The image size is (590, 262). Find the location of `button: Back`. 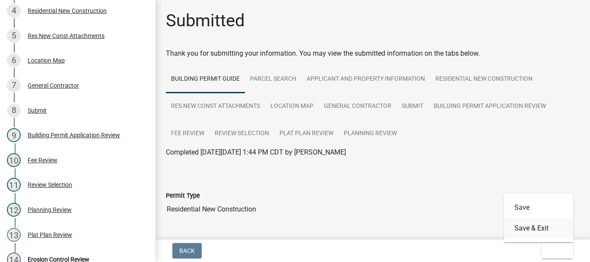

button: Back is located at coordinates (187, 251).